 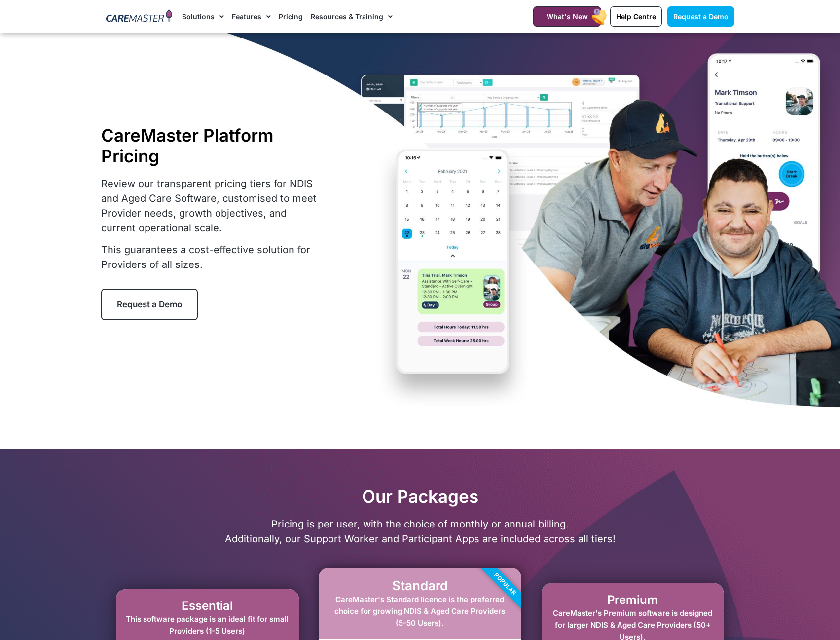 I want to click on p: Review our transparent pricing tiers for NDIS and Aged Care Software, customised to meet Provider..., so click(x=212, y=206).